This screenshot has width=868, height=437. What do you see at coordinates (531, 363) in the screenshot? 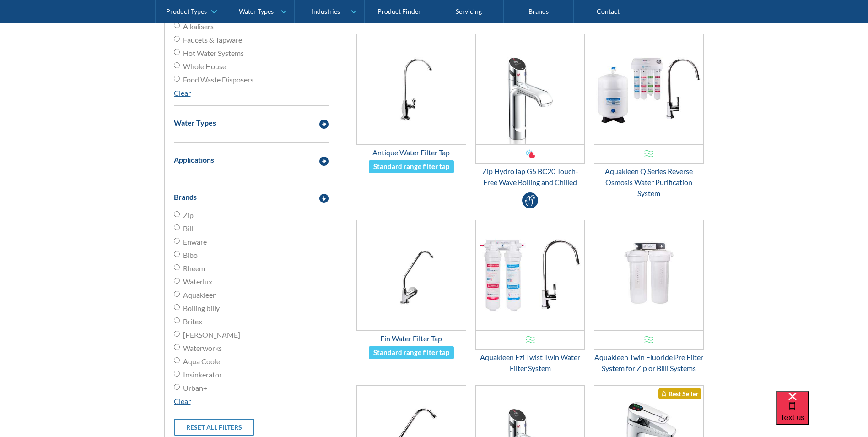
I see `div: Aquakleen Ezi Twist Twin Water Filter System` at bounding box center [531, 363].